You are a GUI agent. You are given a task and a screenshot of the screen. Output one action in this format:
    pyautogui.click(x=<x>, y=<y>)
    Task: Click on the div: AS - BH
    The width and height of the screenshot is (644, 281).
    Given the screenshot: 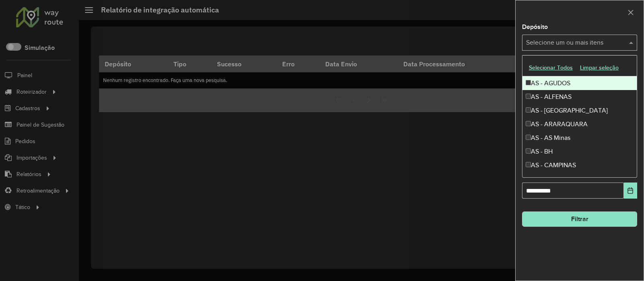 What is the action you would take?
    pyautogui.click(x=580, y=151)
    